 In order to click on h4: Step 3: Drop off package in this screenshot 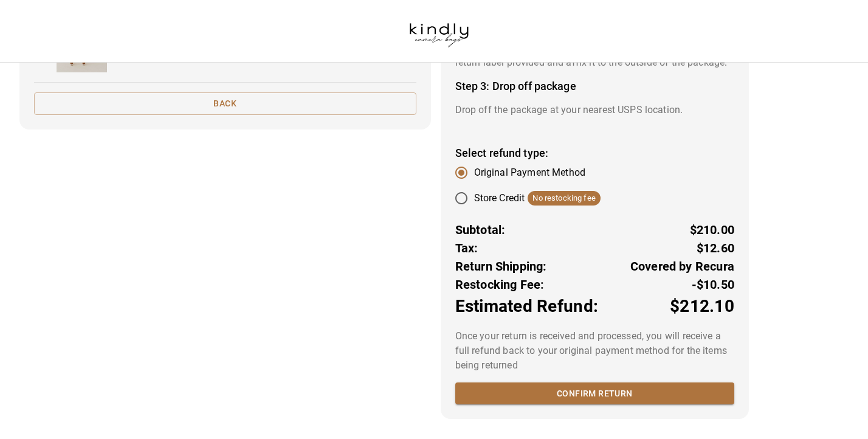, I will do `click(595, 86)`.